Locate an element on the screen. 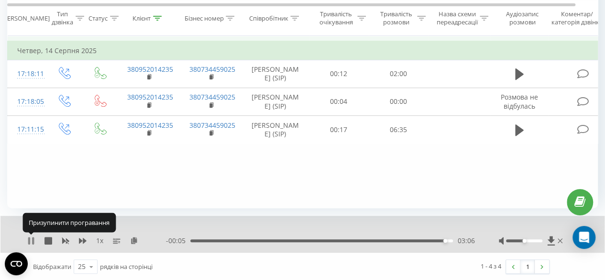  span: Розмова не відбулась is located at coordinates (520, 101).